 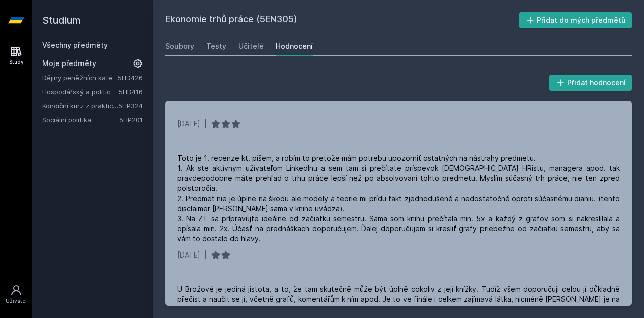 What do you see at coordinates (16, 294) in the screenshot?
I see `a: Uživatel` at bounding box center [16, 294].